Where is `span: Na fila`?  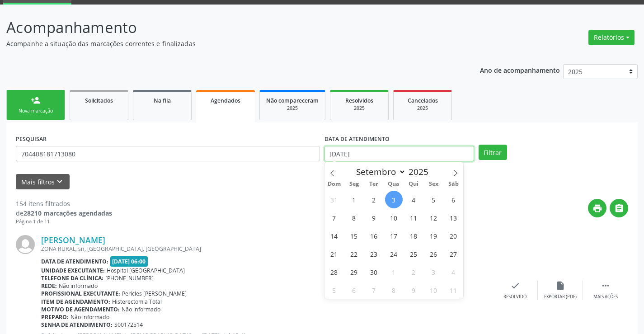
span: Na fila is located at coordinates (162, 100).